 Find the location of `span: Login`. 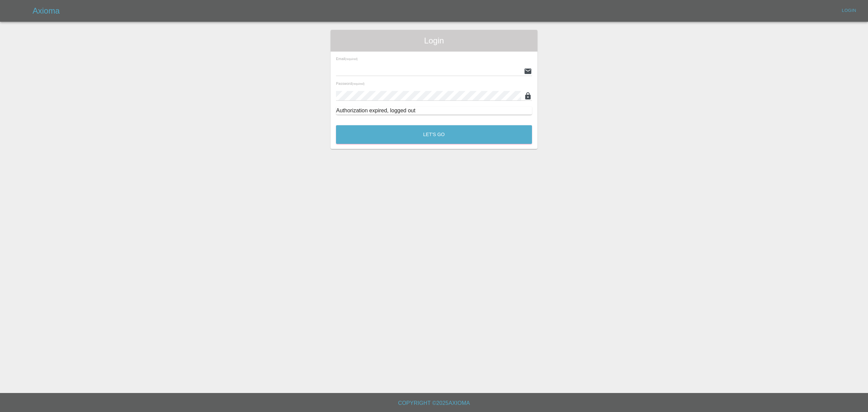

span: Login is located at coordinates (434, 41).